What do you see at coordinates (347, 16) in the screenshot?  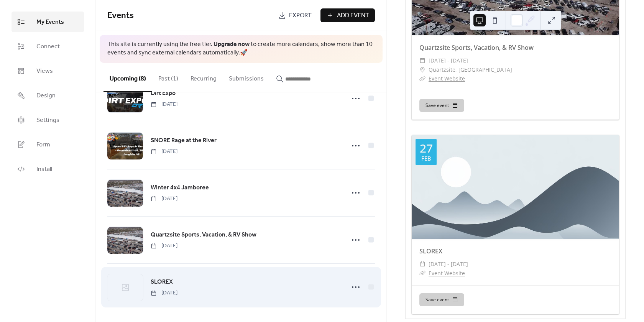 I see `a: Add Event` at bounding box center [347, 16].